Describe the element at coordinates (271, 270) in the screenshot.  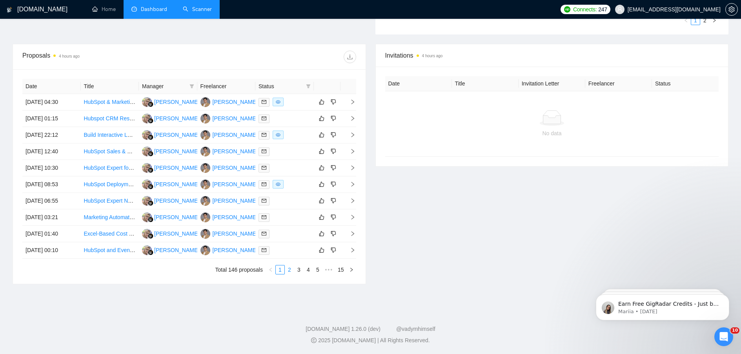
I see `button: left` at that location.